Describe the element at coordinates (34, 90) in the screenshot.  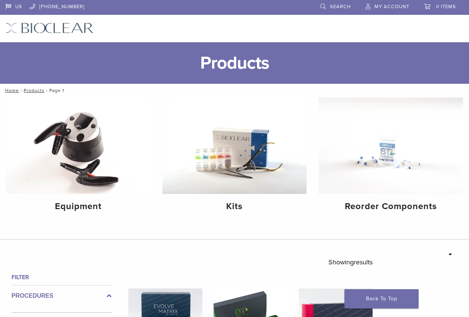
I see `a: Products` at that location.